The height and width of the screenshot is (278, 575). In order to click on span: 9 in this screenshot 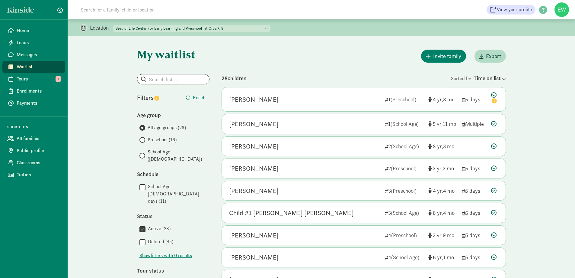, I will do `click(449, 235)`.